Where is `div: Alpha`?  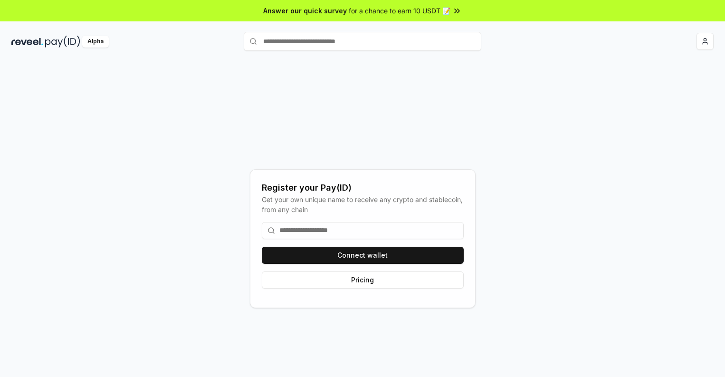 div: Alpha is located at coordinates (96, 41).